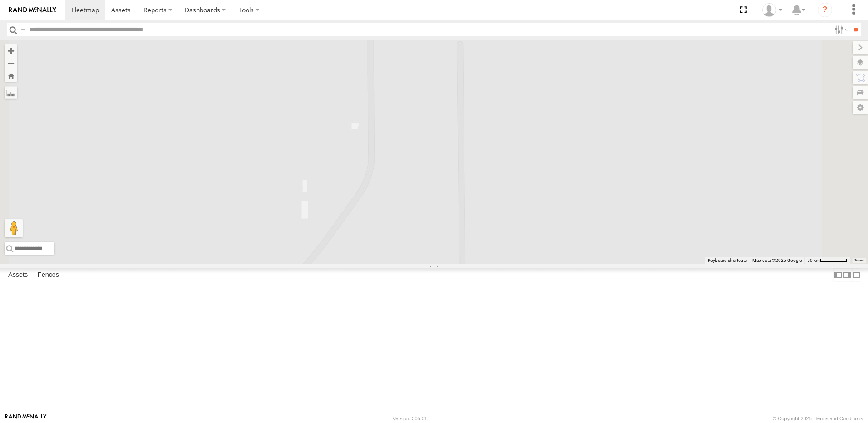  Describe the element at coordinates (818, 418) in the screenshot. I see `div: © Copyright 2025 -` at that location.